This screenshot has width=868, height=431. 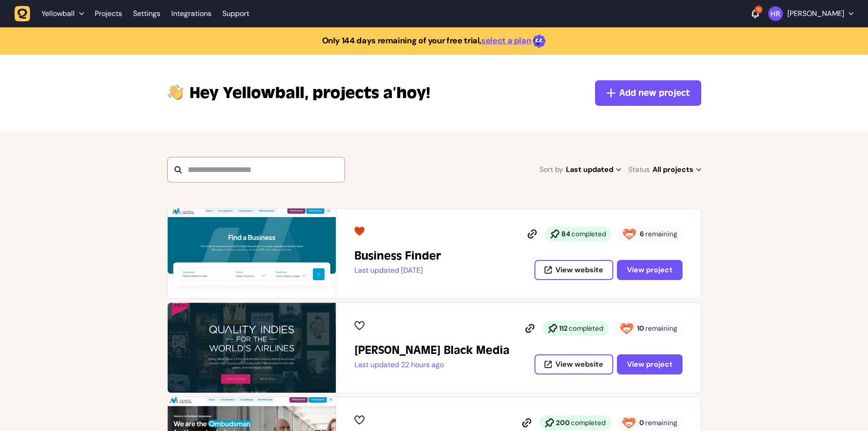 What do you see at coordinates (252, 347) in the screenshot?
I see `img: Penny Black Media` at bounding box center [252, 347].